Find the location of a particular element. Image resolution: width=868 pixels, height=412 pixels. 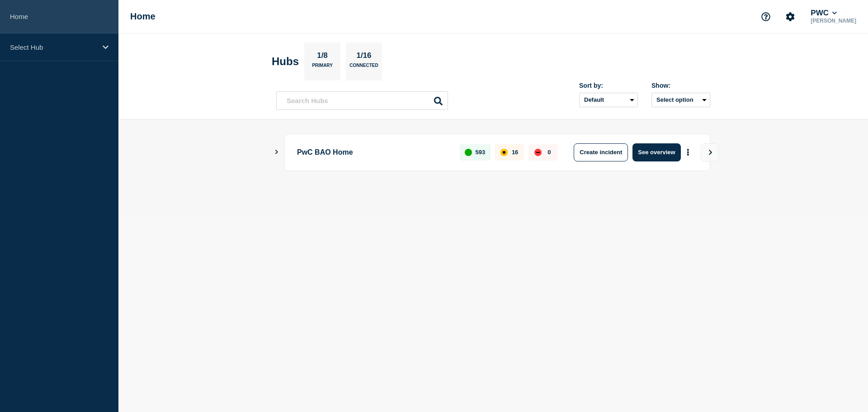

button: Create incident is located at coordinates (601, 152).